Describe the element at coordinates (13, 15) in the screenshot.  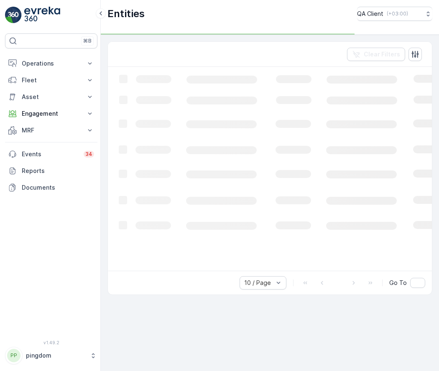
I see `img: logo` at that location.